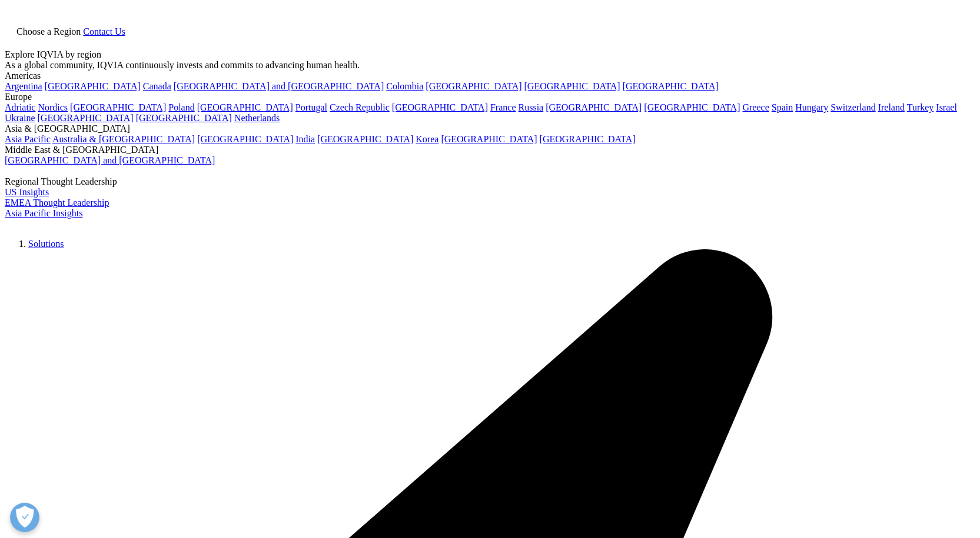  Describe the element at coordinates (26, 191) in the screenshot. I see `span: US Insights` at that location.